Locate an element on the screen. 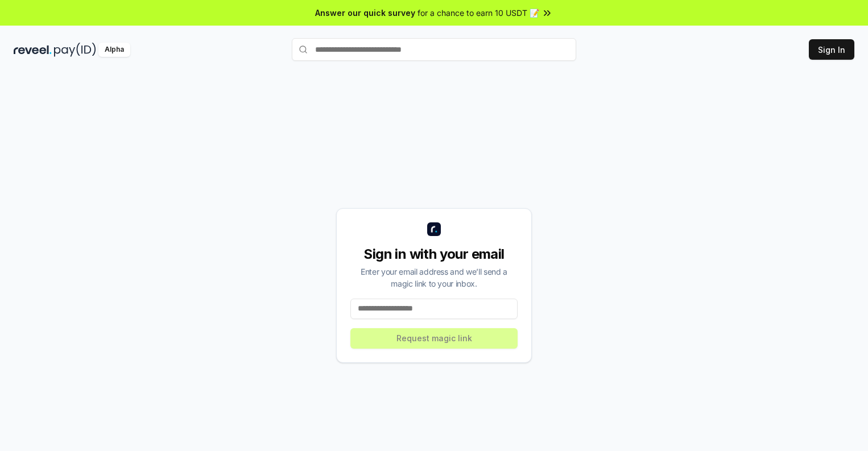 This screenshot has height=451, width=868. img: logo_small is located at coordinates (434, 229).